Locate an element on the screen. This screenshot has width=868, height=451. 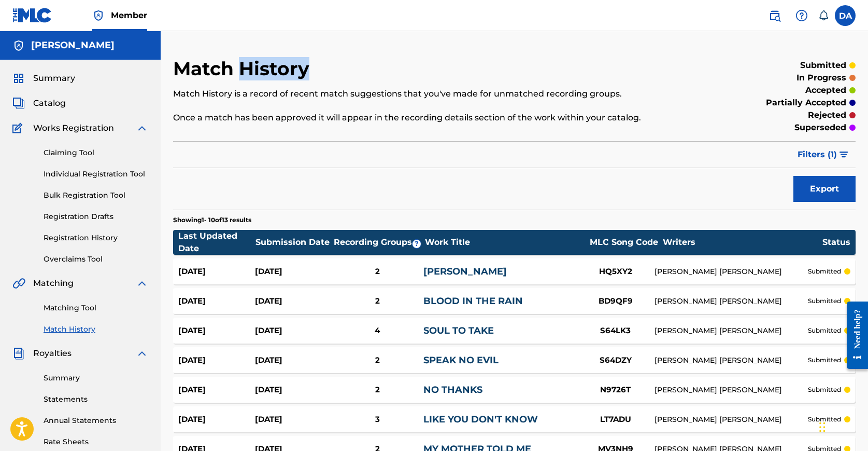
span: Works Registration is located at coordinates (73, 128).